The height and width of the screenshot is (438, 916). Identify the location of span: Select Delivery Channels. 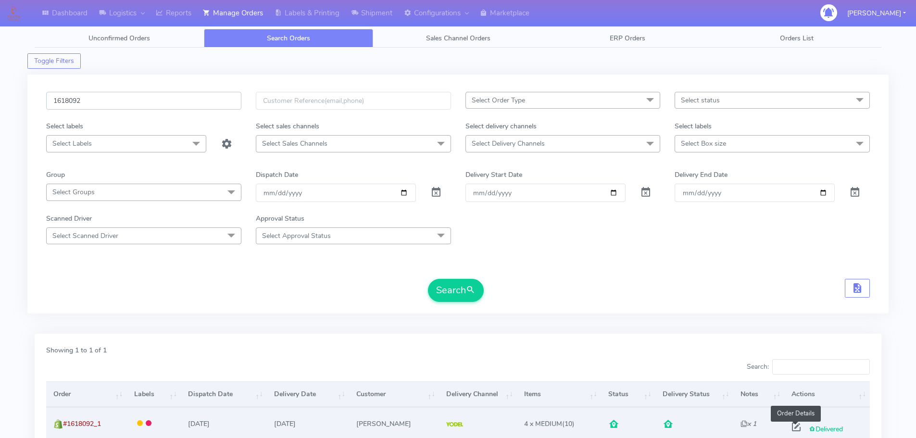
(508, 143).